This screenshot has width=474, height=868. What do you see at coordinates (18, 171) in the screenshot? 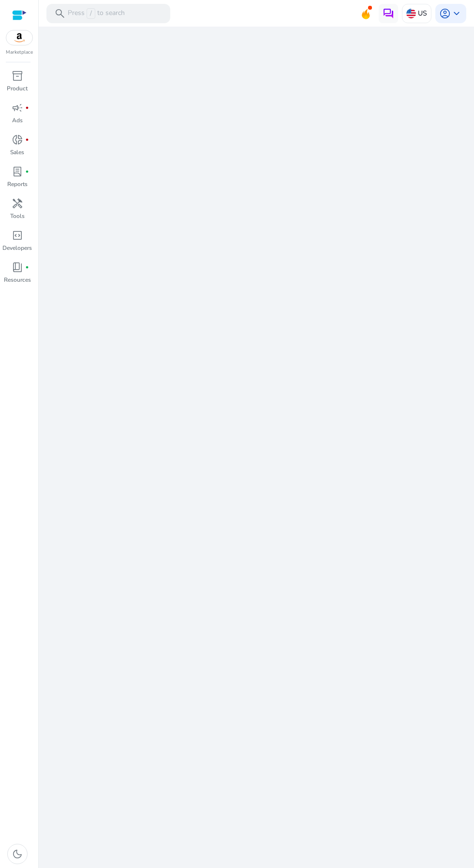
I see `span: lab_profile` at bounding box center [18, 171].